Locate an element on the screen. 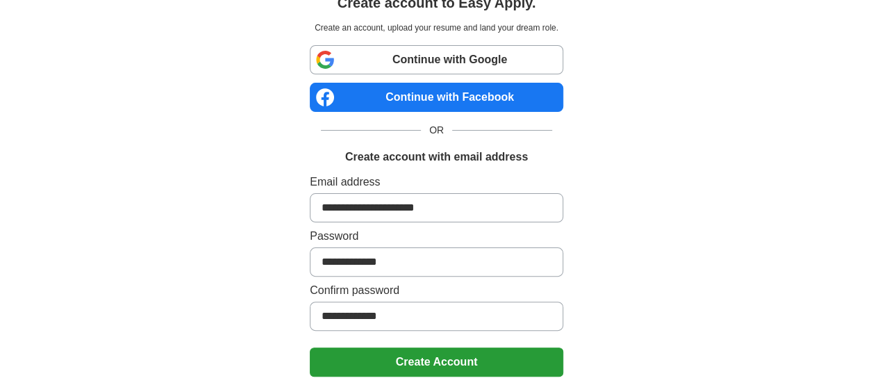  a: Continue with Facebook is located at coordinates (436, 97).